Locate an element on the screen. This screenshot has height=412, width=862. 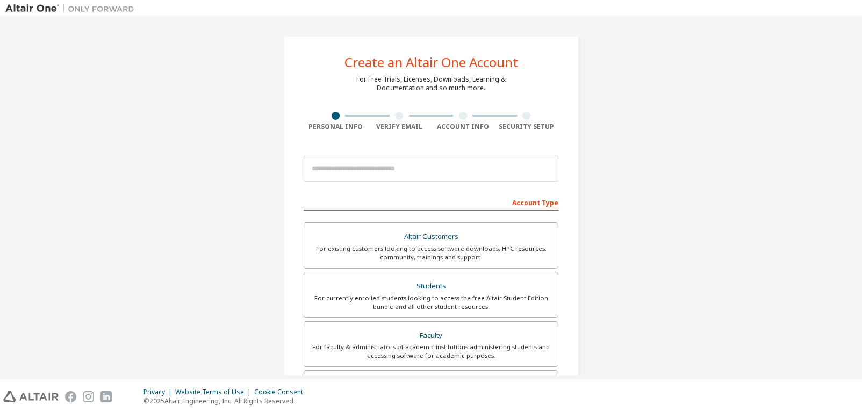
img: linkedin.svg is located at coordinates (106, 397).